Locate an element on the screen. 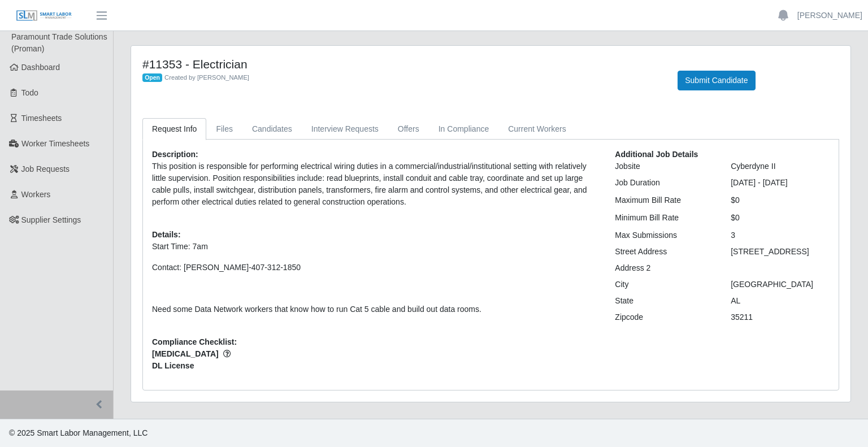 Image resolution: width=868 pixels, height=447 pixels. span: Paramount Trade Solutions (Proman) is located at coordinates (59, 42).